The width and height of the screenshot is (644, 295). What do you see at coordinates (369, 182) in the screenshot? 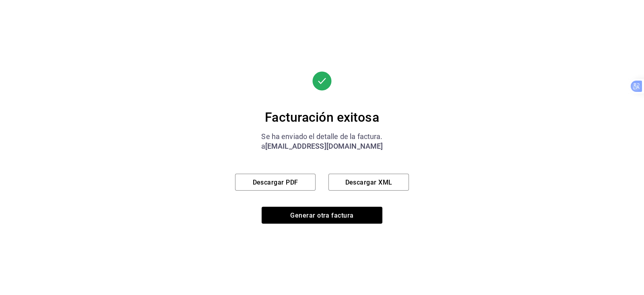
I see `font: Descargar XML` at bounding box center [369, 182].